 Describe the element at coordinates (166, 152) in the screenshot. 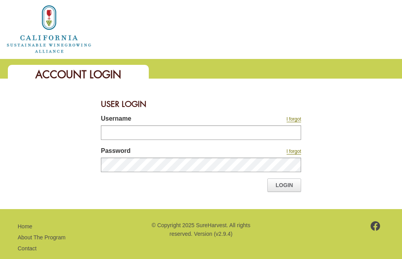

I see `label: Password` at that location.